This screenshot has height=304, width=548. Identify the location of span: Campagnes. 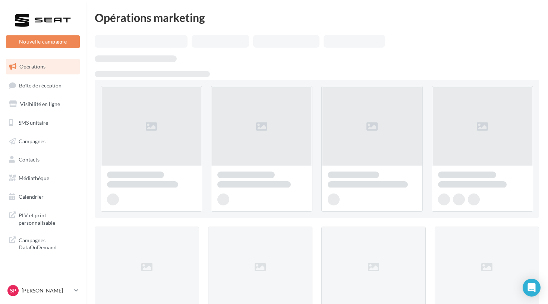
(32, 141).